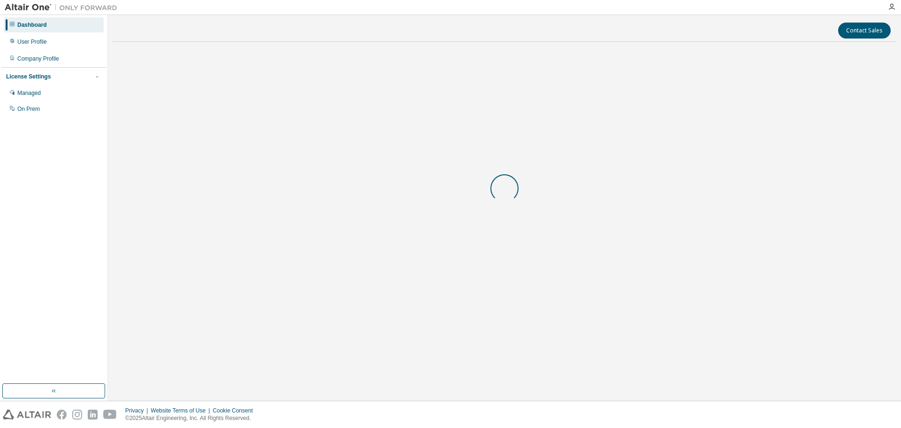 The image size is (901, 428). I want to click on div: Managed, so click(29, 93).